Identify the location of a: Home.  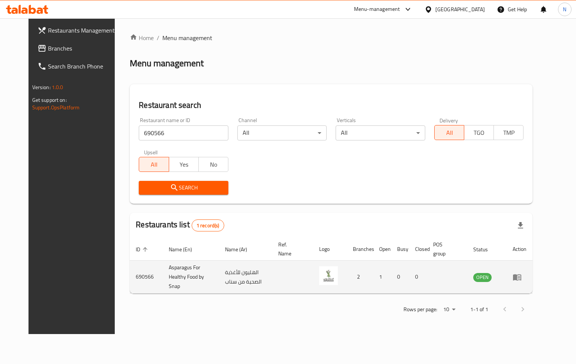
(142, 38).